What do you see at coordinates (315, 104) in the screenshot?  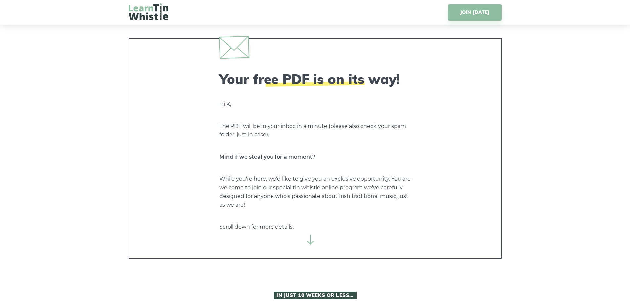 I see `p: Hi K,` at bounding box center [315, 104].